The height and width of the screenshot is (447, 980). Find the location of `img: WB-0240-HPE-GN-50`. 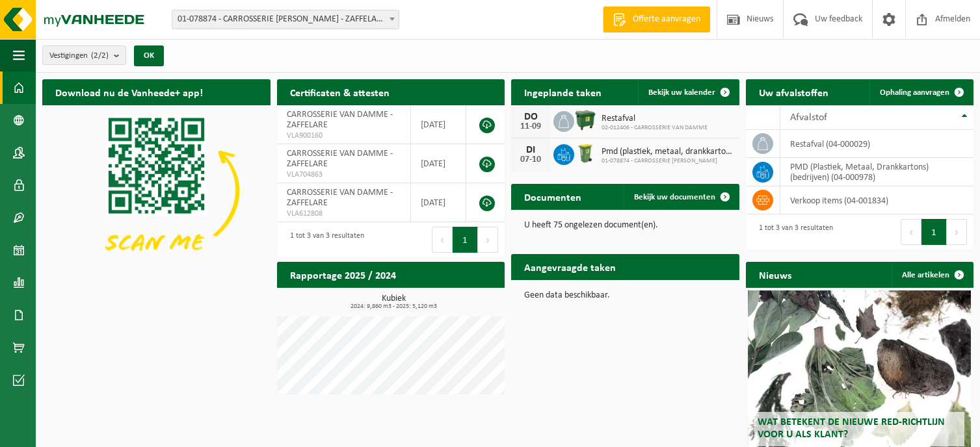

img: WB-0240-HPE-GN-50 is located at coordinates (586, 153).